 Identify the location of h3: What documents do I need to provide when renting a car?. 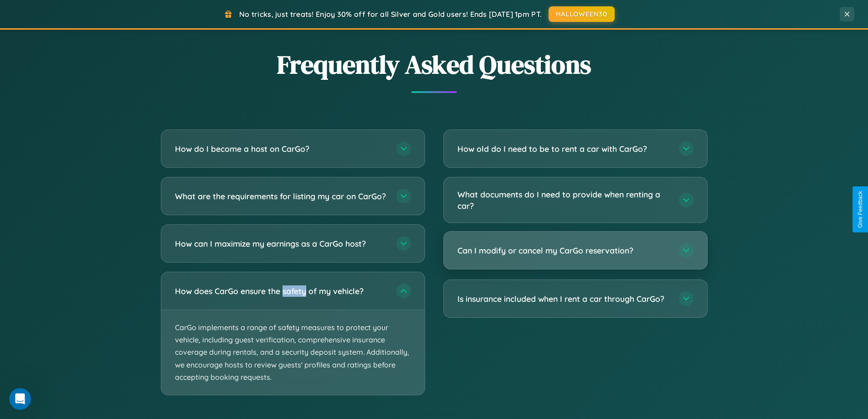
(564, 200).